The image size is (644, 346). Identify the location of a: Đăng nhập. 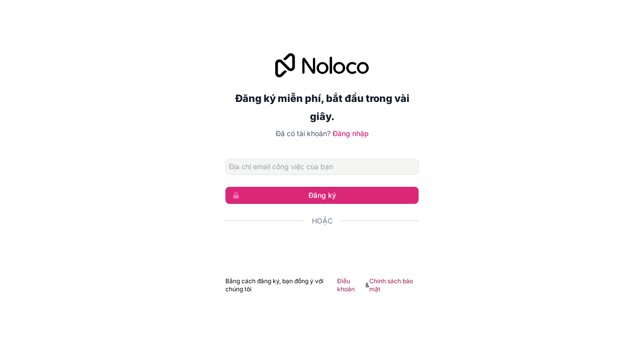
(351, 133).